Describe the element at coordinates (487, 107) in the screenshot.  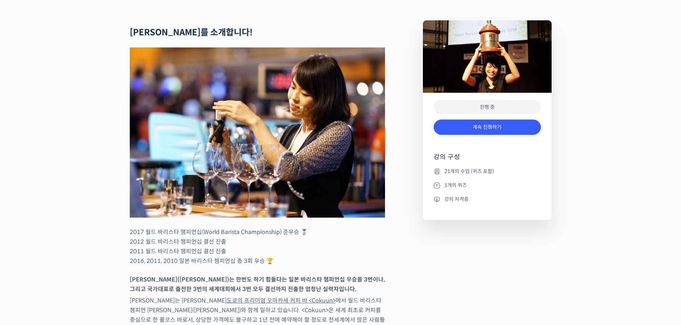
I see `div: 진행 중` at that location.